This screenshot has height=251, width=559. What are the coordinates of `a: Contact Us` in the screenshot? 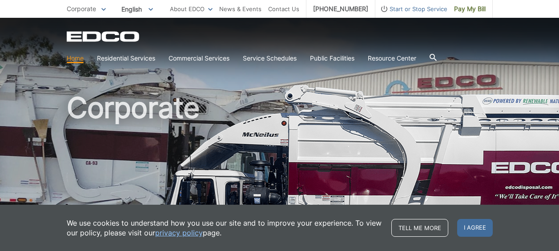 It's located at (284, 9).